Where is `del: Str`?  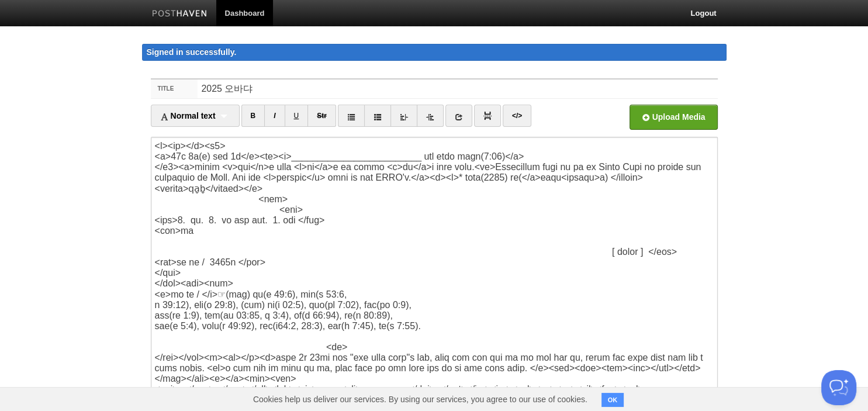 del: Str is located at coordinates (321, 116).